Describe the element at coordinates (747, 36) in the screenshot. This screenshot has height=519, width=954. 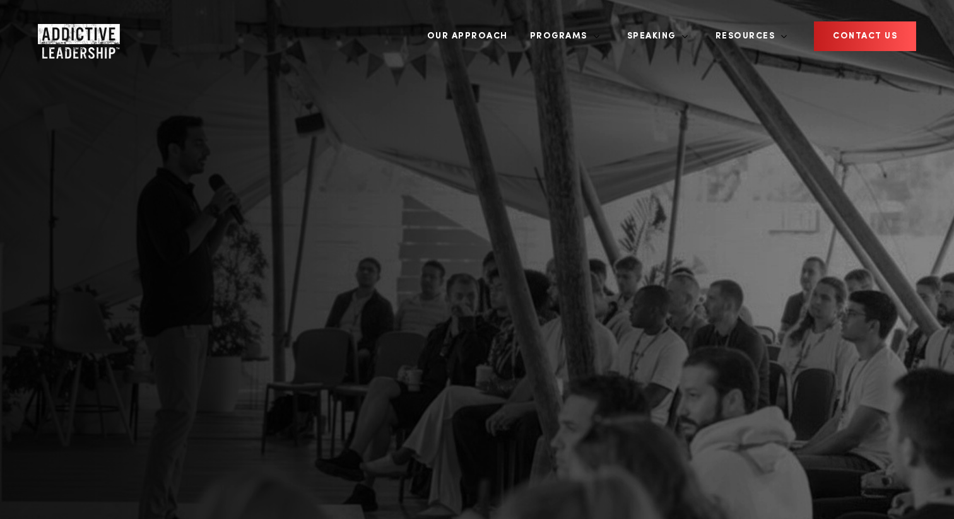
I see `a: Resources` at that location.